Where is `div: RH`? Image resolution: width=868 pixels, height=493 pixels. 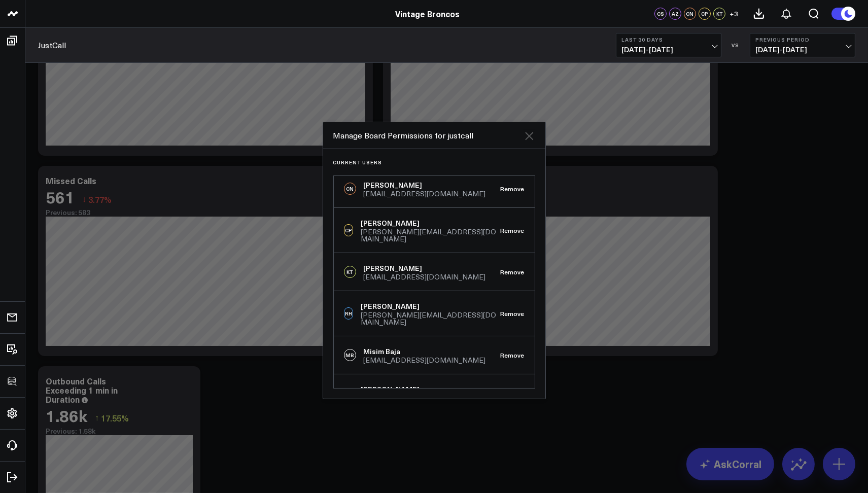 div: RH is located at coordinates (348, 313).